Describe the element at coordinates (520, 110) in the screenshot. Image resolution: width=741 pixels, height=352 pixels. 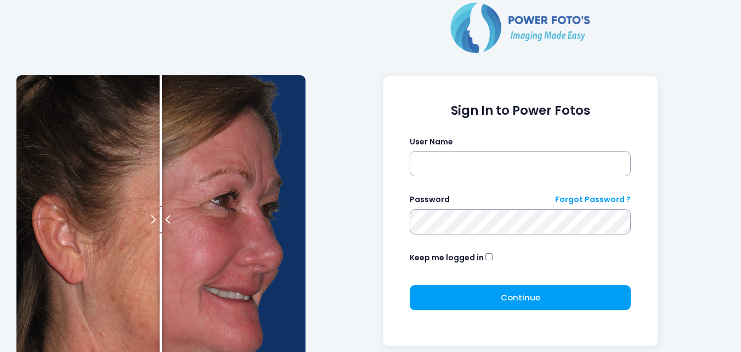
I see `h1: Sign In to Power Fotos` at that location.